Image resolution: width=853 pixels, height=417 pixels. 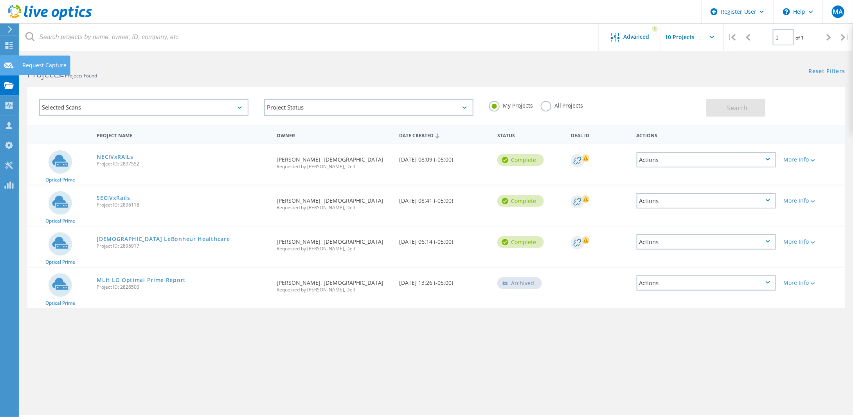 I want to click on div: Status, so click(x=530, y=135).